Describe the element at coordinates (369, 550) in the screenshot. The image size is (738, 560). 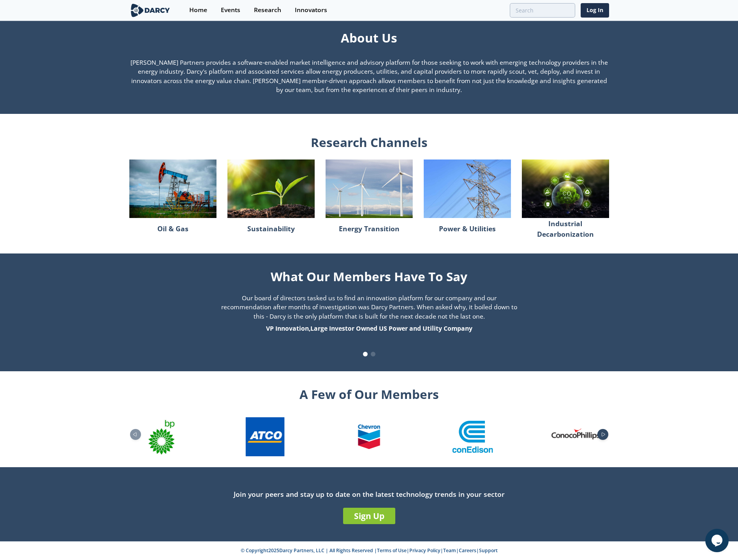
I see `p: © Copyright 2025 Darcy Partners, LLC | All Rights Reserved | | | | |` at that location.